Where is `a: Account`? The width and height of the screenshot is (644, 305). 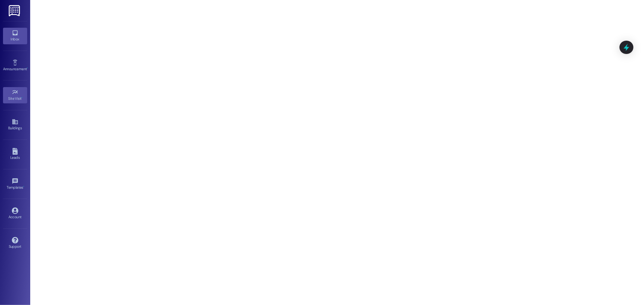 a: Account is located at coordinates (15, 214).